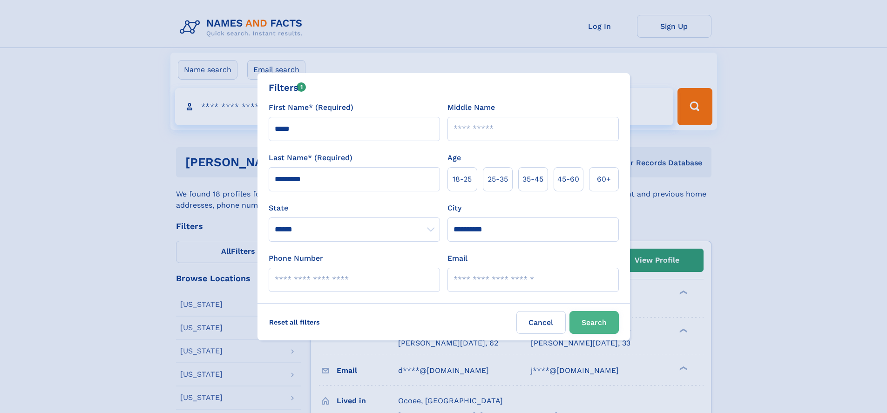  I want to click on span: 18‑25, so click(462, 179).